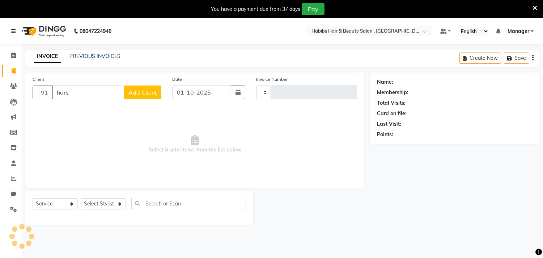 The width and height of the screenshot is (543, 258). What do you see at coordinates (143, 92) in the screenshot?
I see `span: Add Client` at bounding box center [143, 92].